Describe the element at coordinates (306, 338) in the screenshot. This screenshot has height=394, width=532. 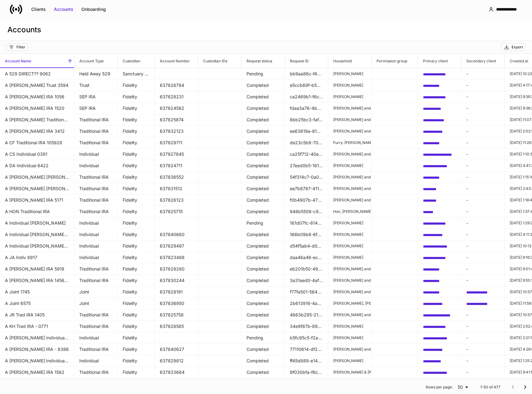
I see `td: b5fc95c5-f2a6-472a-86ea-ca743d303109` at that location.